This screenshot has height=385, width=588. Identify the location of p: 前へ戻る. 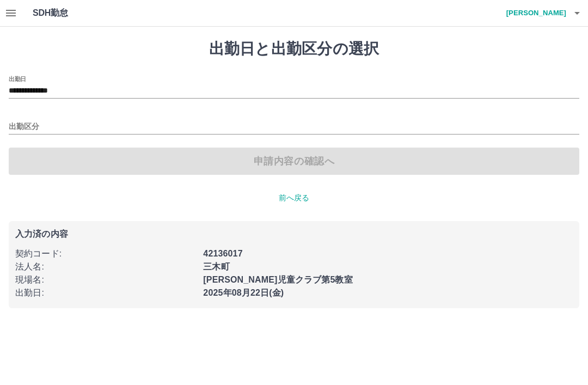
(294, 198).